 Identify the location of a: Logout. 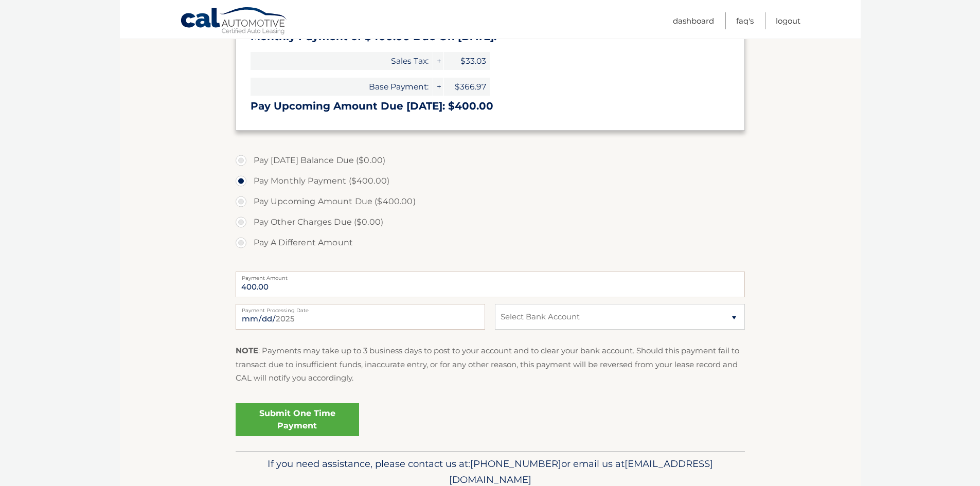
(789, 21).